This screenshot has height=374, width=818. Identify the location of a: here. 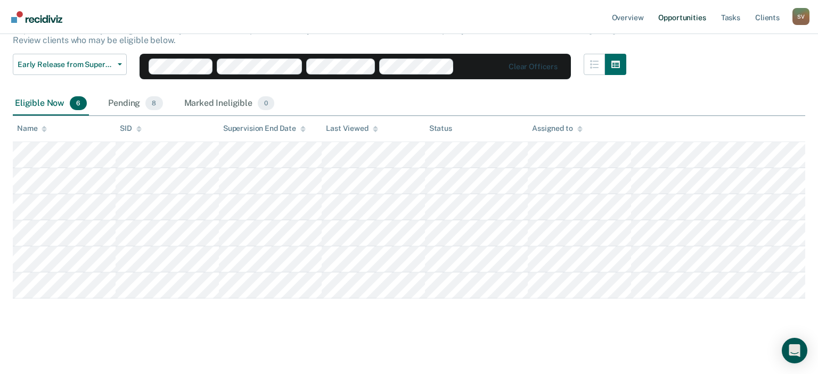
(544, 30).